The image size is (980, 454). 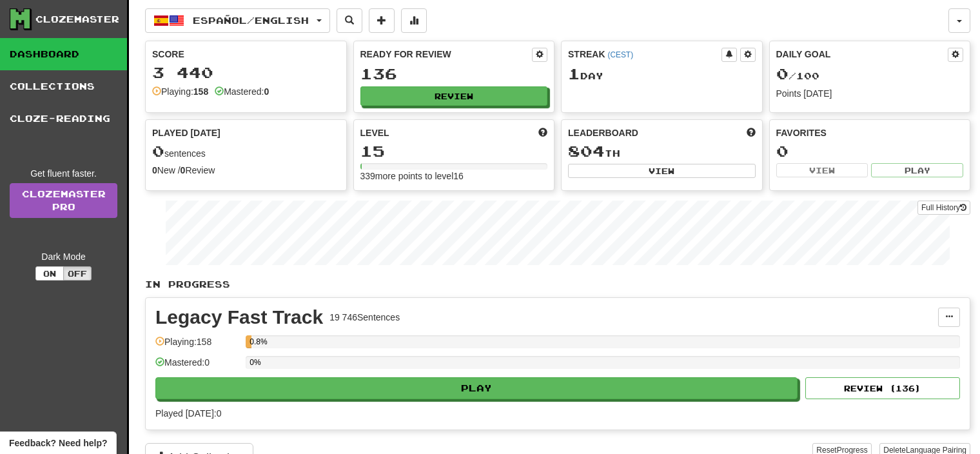 What do you see at coordinates (197, 367) in the screenshot?
I see `div: Mastered: 0` at bounding box center [197, 367].